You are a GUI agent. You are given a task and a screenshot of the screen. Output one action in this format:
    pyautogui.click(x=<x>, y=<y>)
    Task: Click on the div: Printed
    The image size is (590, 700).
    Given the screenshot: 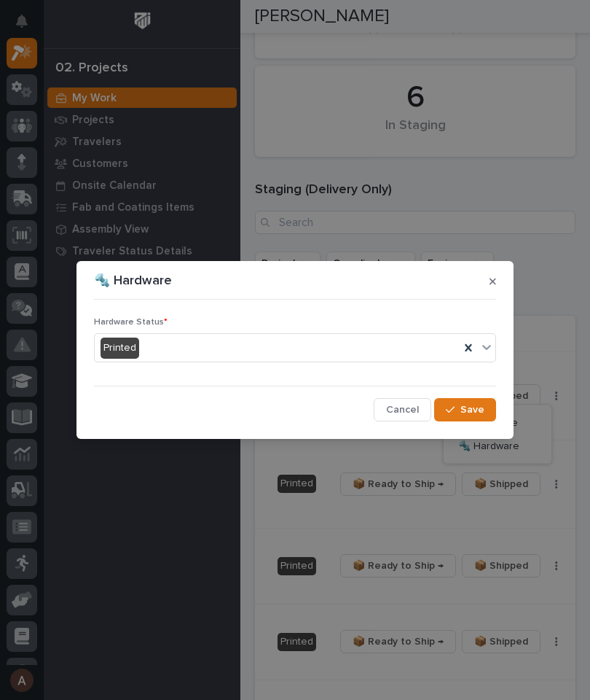 What is the action you would take?
    pyautogui.click(x=119, y=348)
    